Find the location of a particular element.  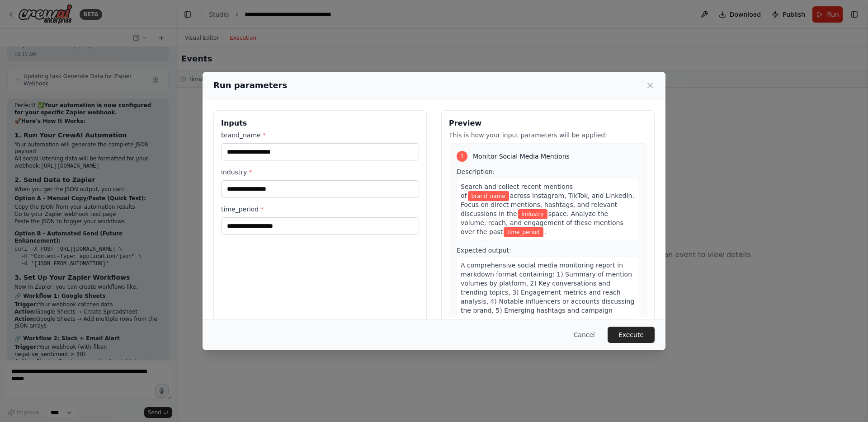

button: Cancel is located at coordinates (584, 334).